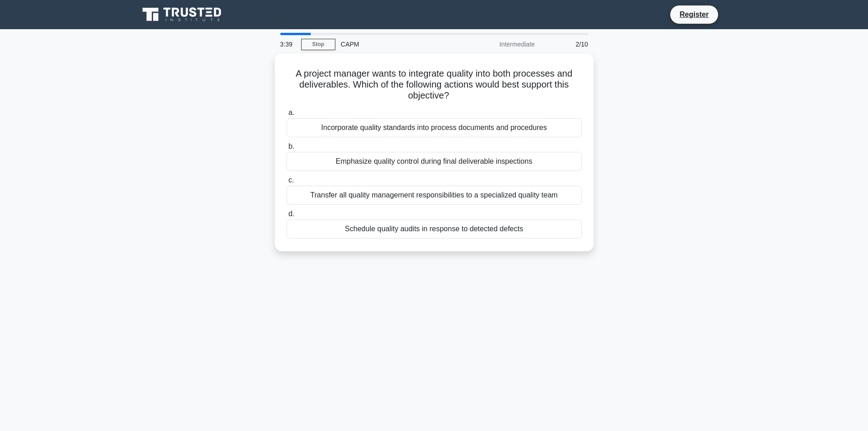 This screenshot has height=431, width=868. Describe the element at coordinates (434, 195) in the screenshot. I see `div: Transfer all quality management responsibilities to a specialized quality team` at that location.